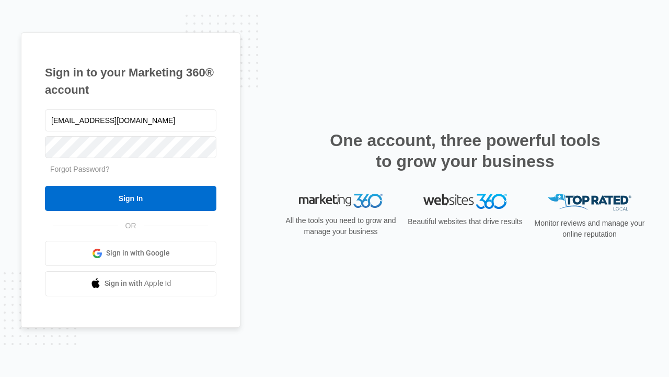 The width and height of the screenshot is (669, 377). I want to click on p: Monitor reviews and manage your online reputation, so click(590, 229).